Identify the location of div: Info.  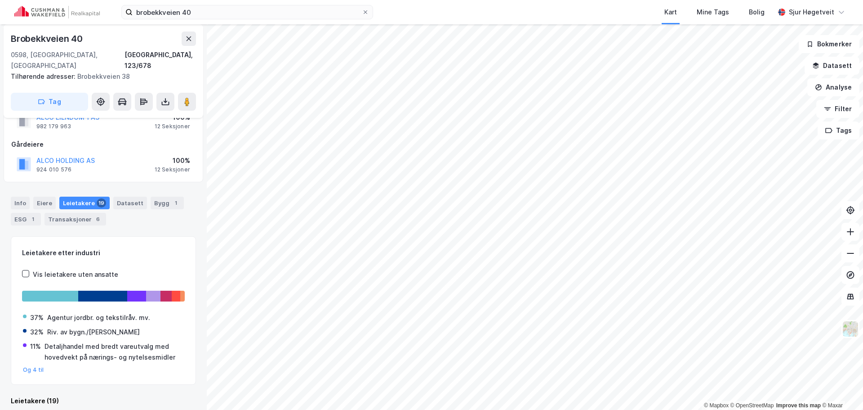
(20, 203).